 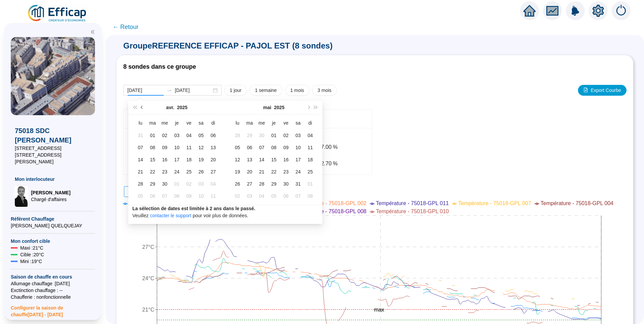 I want to click on td: 2025-05-11, so click(x=310, y=147).